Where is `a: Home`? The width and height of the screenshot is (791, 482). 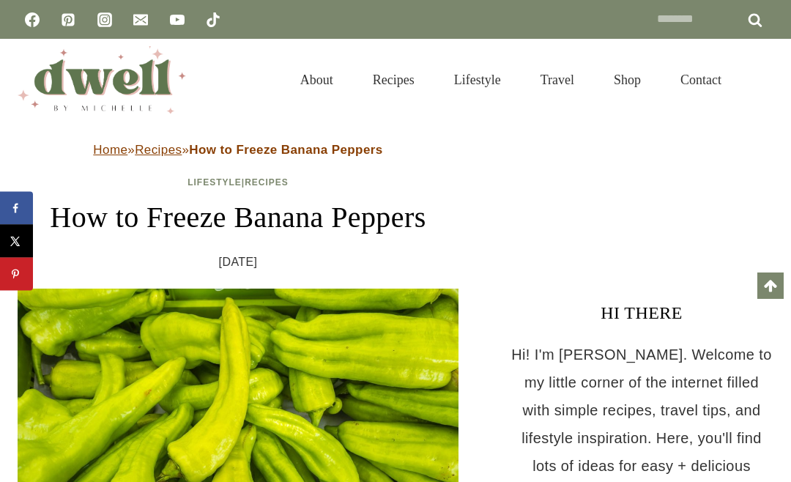
a: Home is located at coordinates (110, 149).